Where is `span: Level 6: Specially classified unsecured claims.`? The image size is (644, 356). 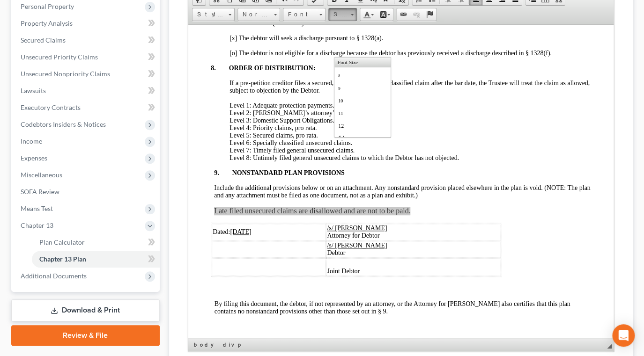
span: Level 6: Specially classified unsecured claims. is located at coordinates (102, 118).